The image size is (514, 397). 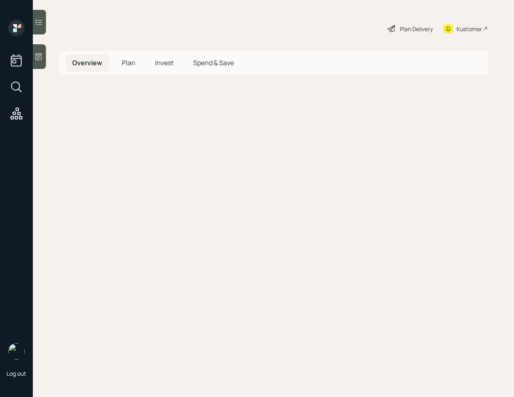 I want to click on span: Spend & Save, so click(x=213, y=63).